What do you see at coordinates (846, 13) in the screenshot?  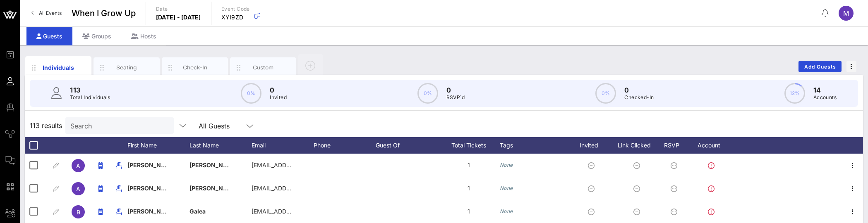 I see `div: M` at bounding box center [846, 13].